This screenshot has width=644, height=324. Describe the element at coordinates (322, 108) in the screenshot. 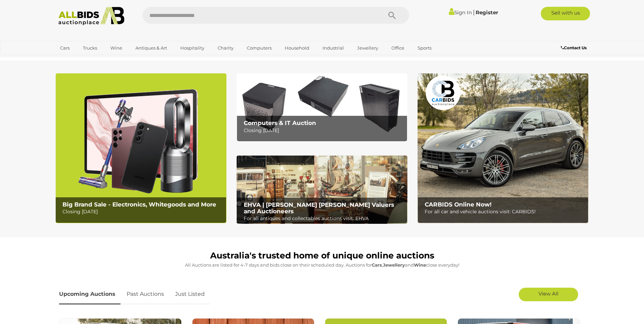

I see `img: Computers & IT Auction` at that location.